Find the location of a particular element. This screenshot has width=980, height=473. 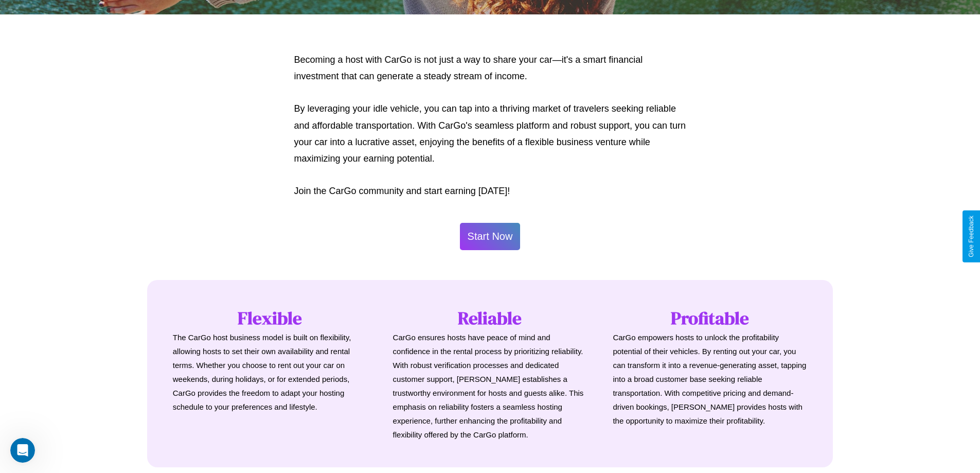

p: CarGo empowers hosts to unlock the profitability potential of their vehicles. By renting out your... is located at coordinates (710, 379).